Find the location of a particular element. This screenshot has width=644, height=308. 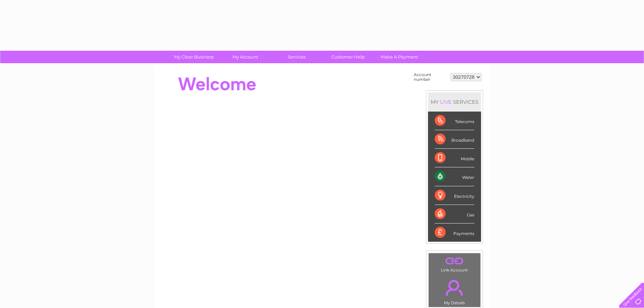

a: Make A Payment is located at coordinates (399, 57).